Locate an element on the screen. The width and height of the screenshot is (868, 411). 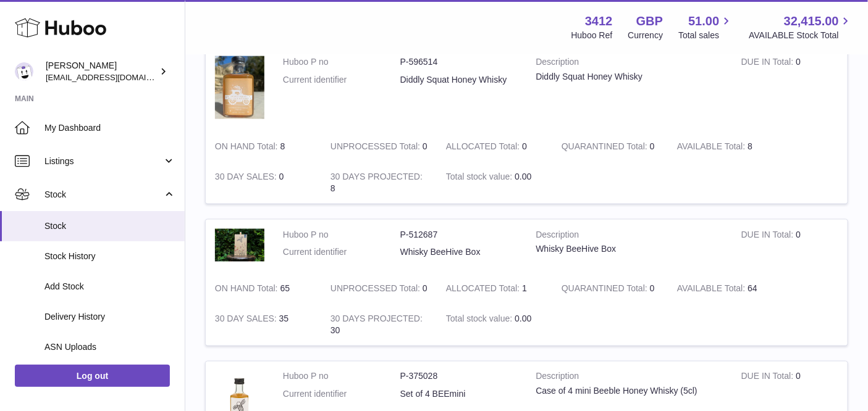
dd: Whisky BeeHive Box is located at coordinates (459, 252).